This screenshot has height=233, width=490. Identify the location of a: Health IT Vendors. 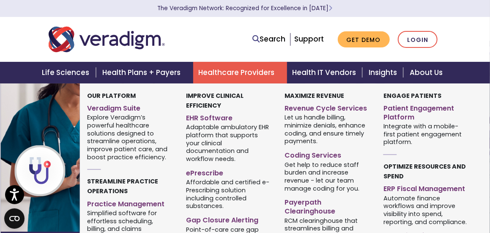
(325, 72).